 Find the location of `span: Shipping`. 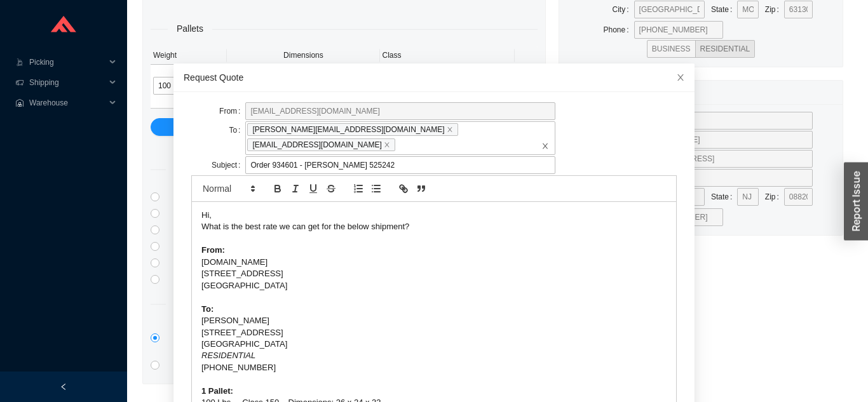

span: Shipping is located at coordinates (68, 82).